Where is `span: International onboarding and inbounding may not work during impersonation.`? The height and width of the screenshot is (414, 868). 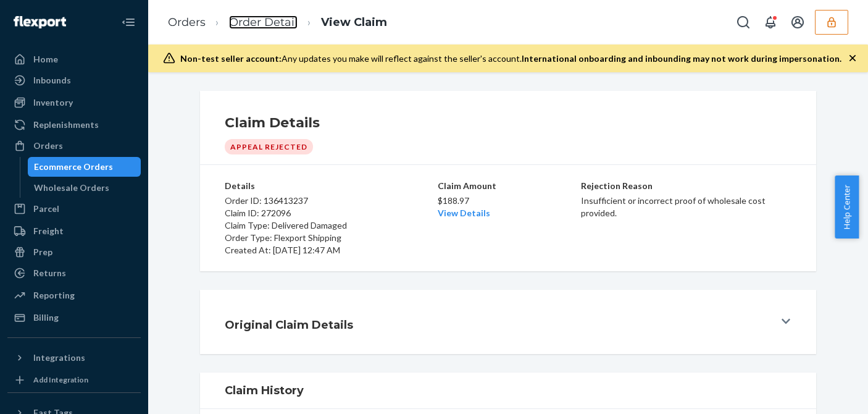
span: International onboarding and inbounding may not work during impersonation. is located at coordinates (682, 58).